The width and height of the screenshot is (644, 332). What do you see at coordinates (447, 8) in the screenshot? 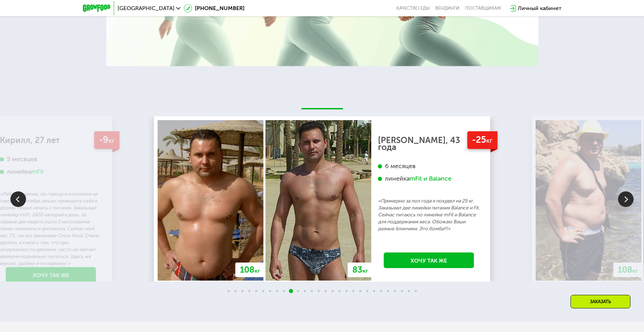
I see `a: Вендинги` at bounding box center [447, 8].